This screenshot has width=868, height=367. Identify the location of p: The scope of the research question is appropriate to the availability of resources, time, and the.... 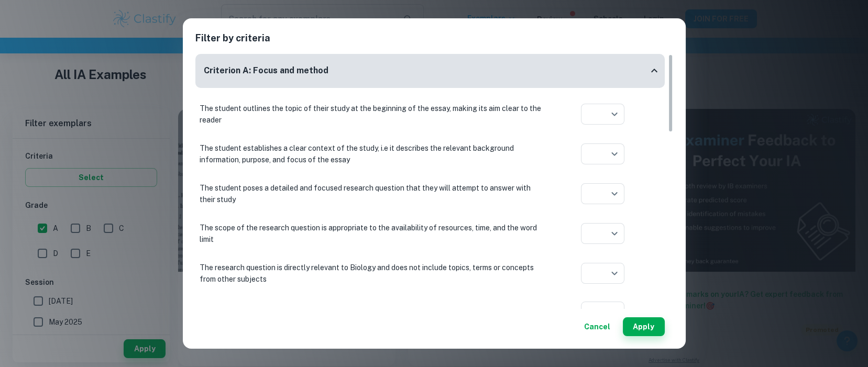
(372, 234).